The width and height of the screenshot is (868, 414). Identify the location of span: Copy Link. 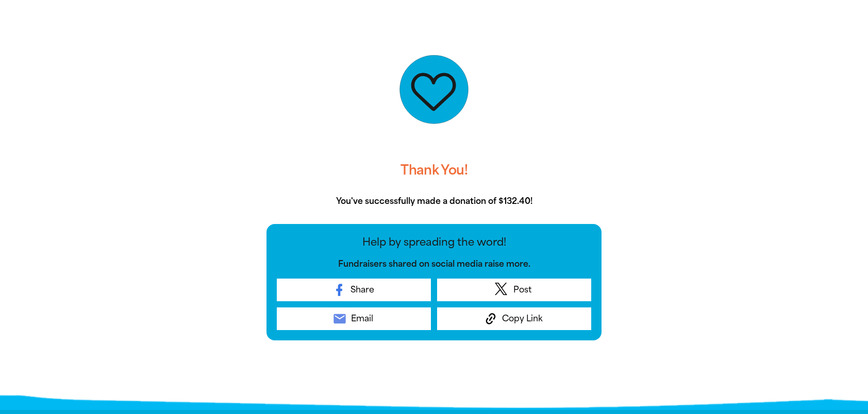
(522, 319).